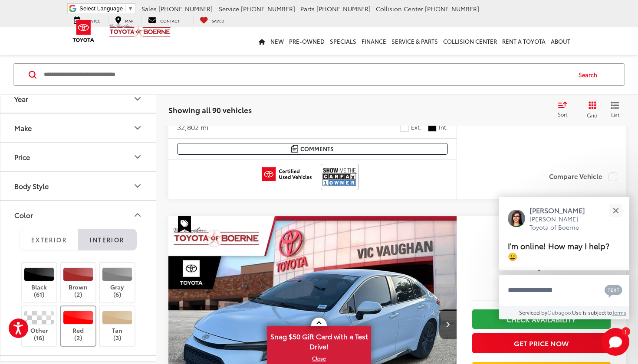 Image resolution: width=638 pixels, height=364 pixels. What do you see at coordinates (592, 312) in the screenshot?
I see `span: Use is subject to` at bounding box center [592, 312].